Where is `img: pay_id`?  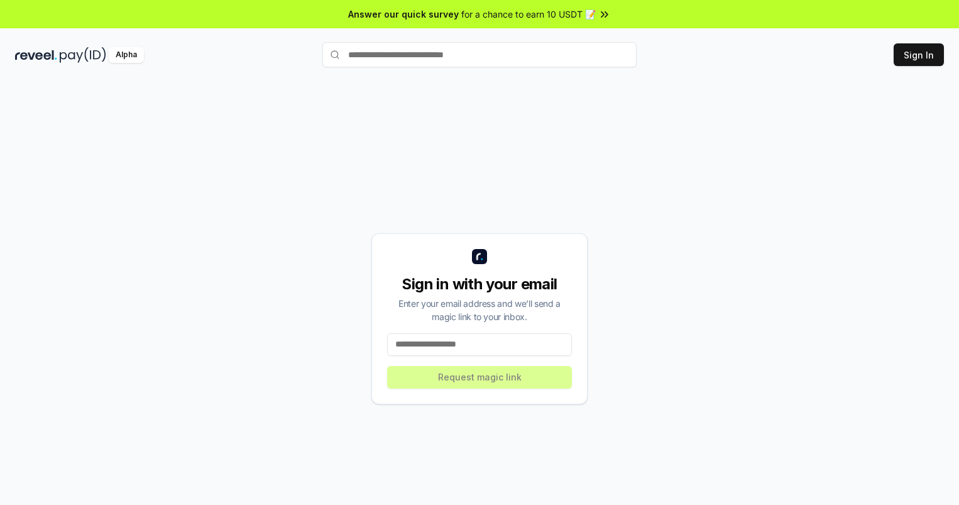 img: pay_id is located at coordinates (83, 55).